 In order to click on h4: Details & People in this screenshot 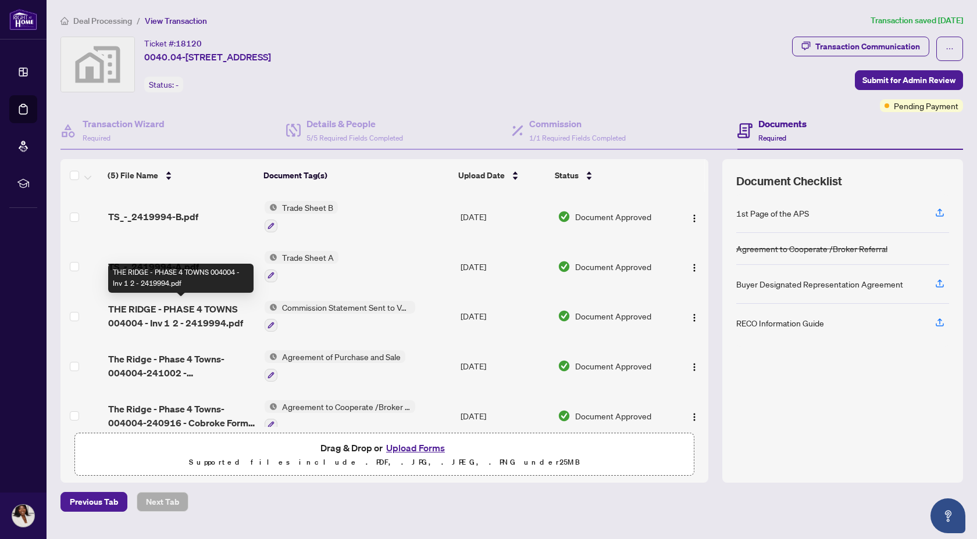, I will do `click(355, 124)`.